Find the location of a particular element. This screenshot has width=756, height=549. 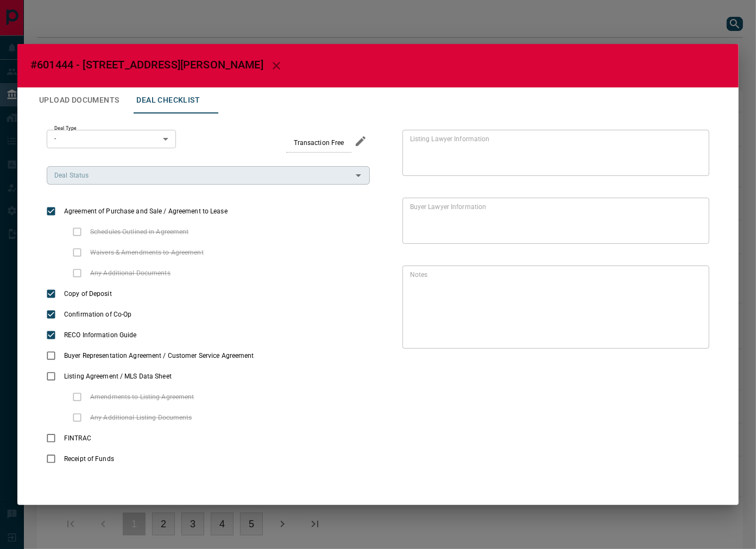

button: Deal Checklist is located at coordinates (168, 101).